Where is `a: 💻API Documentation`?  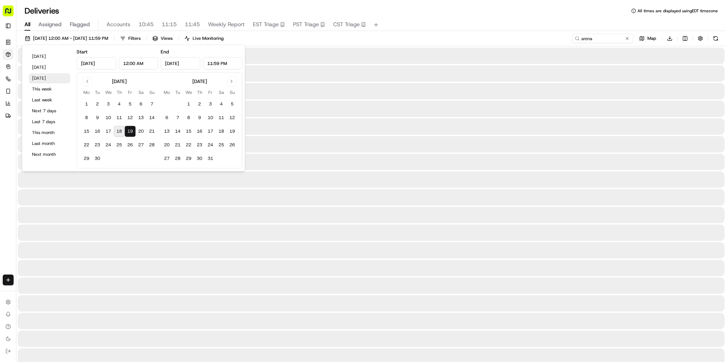 a: 💻API Documentation is located at coordinates (83, 102).